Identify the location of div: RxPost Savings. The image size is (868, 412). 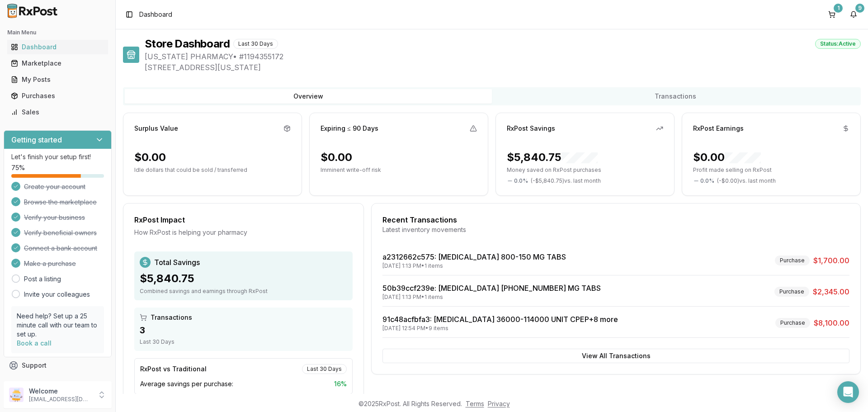
(530, 128).